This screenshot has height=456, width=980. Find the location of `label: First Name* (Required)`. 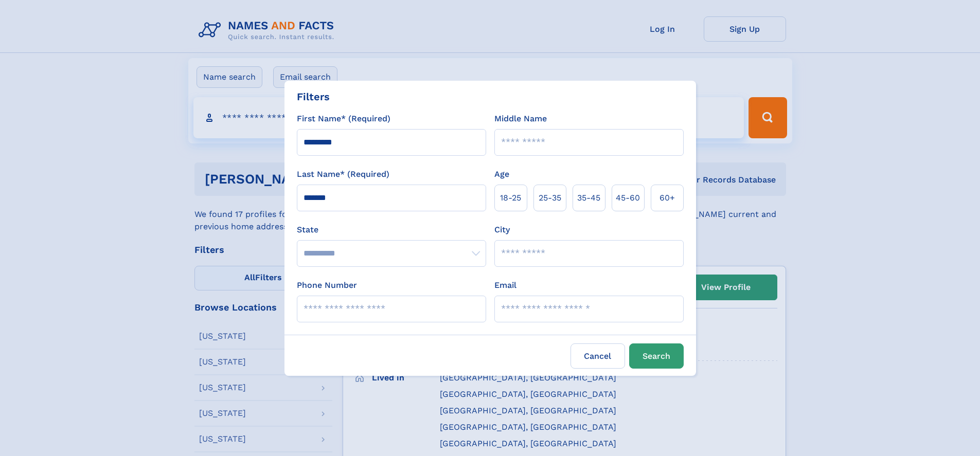

label: First Name* (Required) is located at coordinates (344, 119).